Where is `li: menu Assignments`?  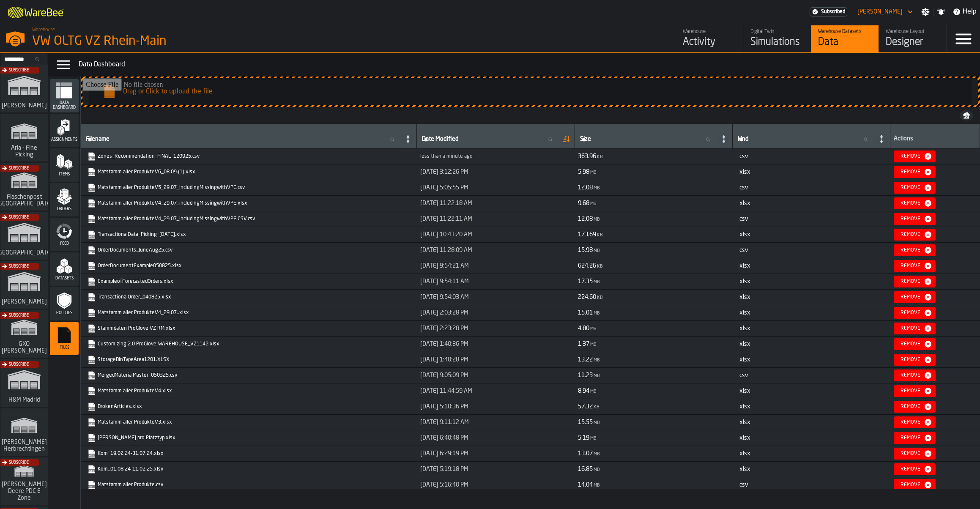 li: menu Assignments is located at coordinates (64, 131).